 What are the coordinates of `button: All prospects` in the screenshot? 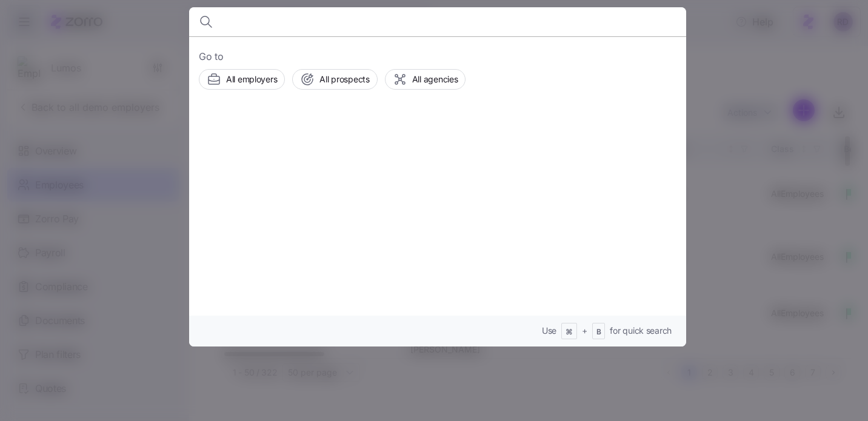 It's located at (335, 79).